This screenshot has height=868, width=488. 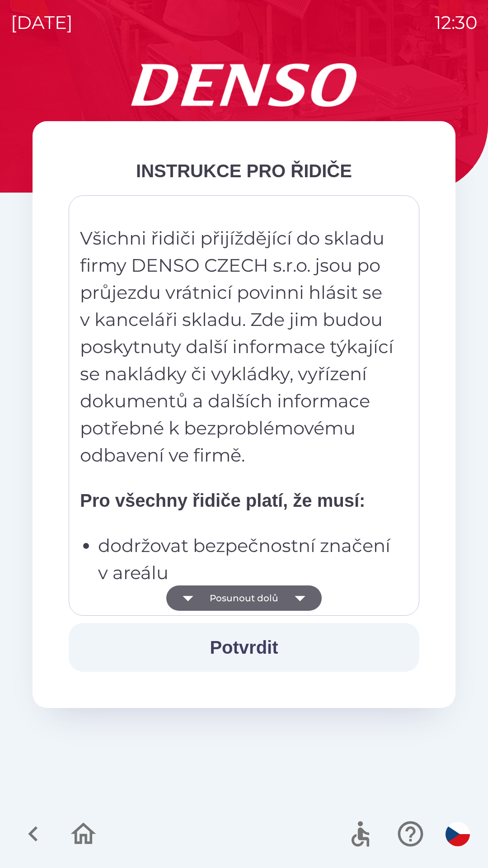 I want to click on p: 12:30, so click(x=456, y=22).